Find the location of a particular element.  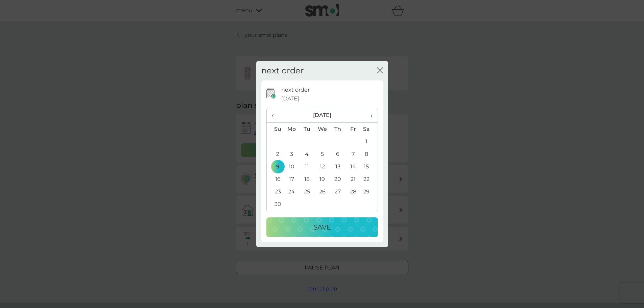

td: 20 is located at coordinates (338, 179).